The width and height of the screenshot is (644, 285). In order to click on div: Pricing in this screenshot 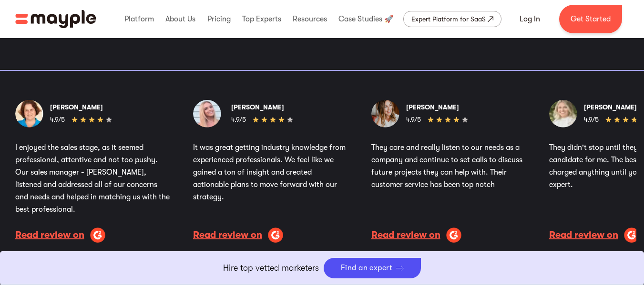, I will do `click(219, 19)`.